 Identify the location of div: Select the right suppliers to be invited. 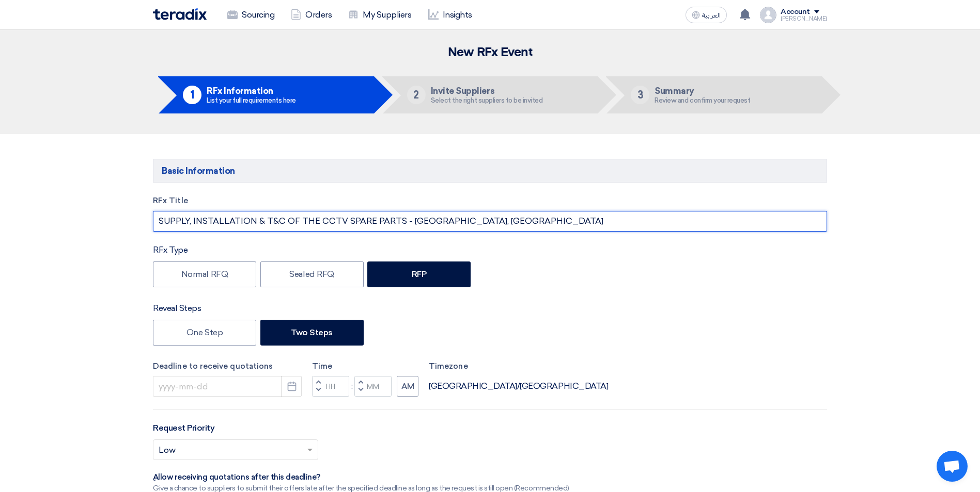
(487, 100).